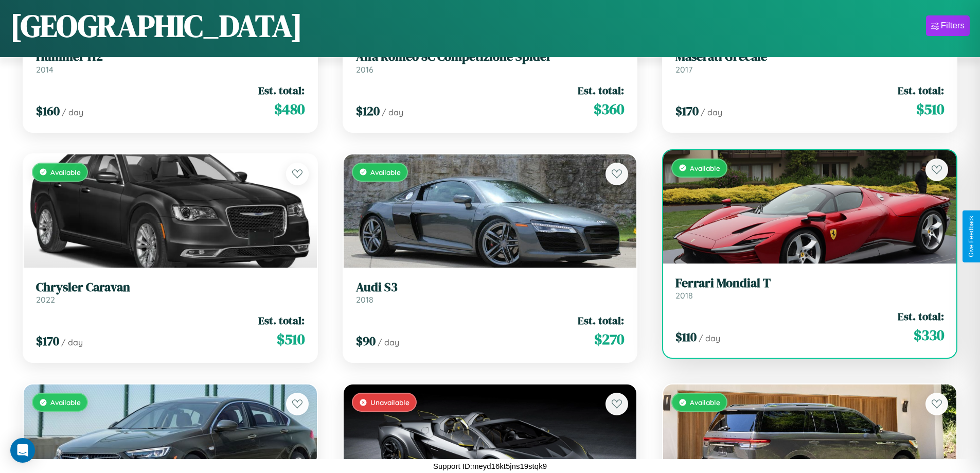 This screenshot has height=473, width=980. I want to click on h3: Audi S3, so click(490, 287).